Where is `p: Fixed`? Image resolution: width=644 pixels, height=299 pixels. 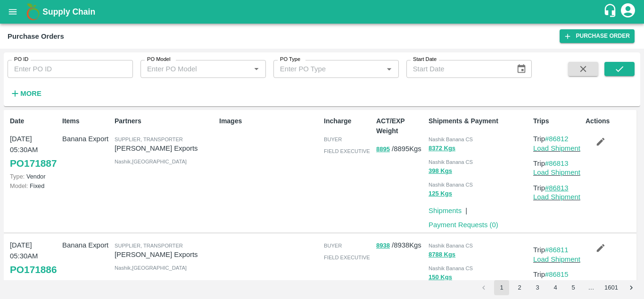 p: Fixed is located at coordinates (34, 186).